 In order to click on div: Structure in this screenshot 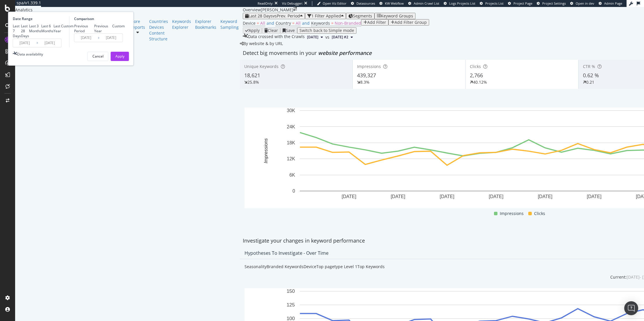, I will do `click(158, 39)`.